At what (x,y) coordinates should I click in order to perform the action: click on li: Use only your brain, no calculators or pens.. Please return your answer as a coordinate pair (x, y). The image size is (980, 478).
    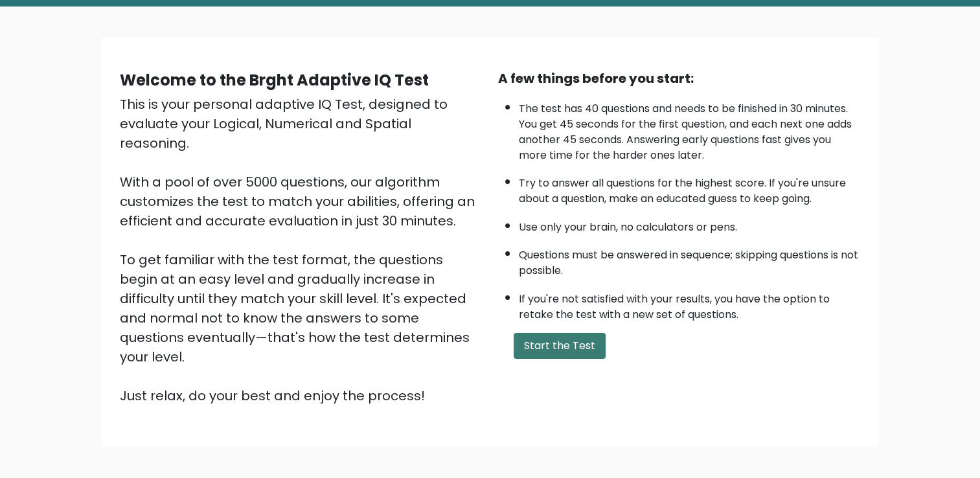
    Looking at the image, I should click on (690, 224).